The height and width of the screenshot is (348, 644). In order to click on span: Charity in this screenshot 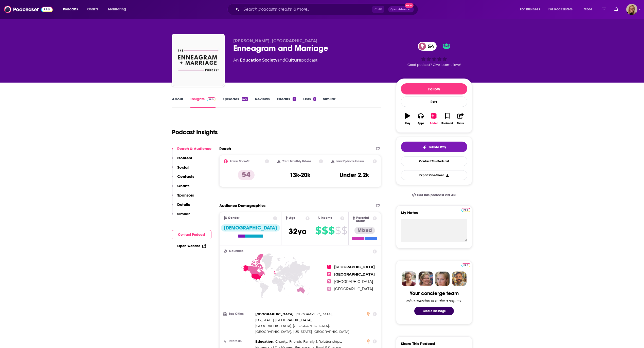, I will do `click(281, 342)`.